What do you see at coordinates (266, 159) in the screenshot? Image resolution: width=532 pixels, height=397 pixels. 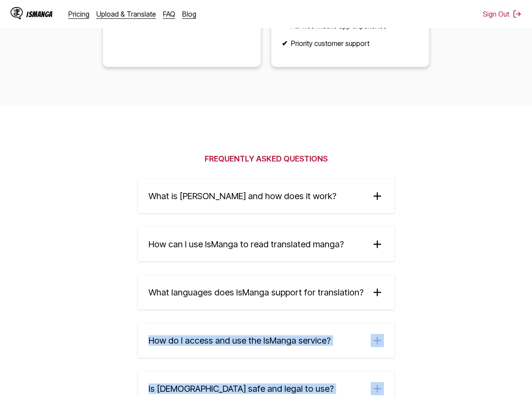 I see `h2: Frequently Asked Questions` at bounding box center [266, 159].